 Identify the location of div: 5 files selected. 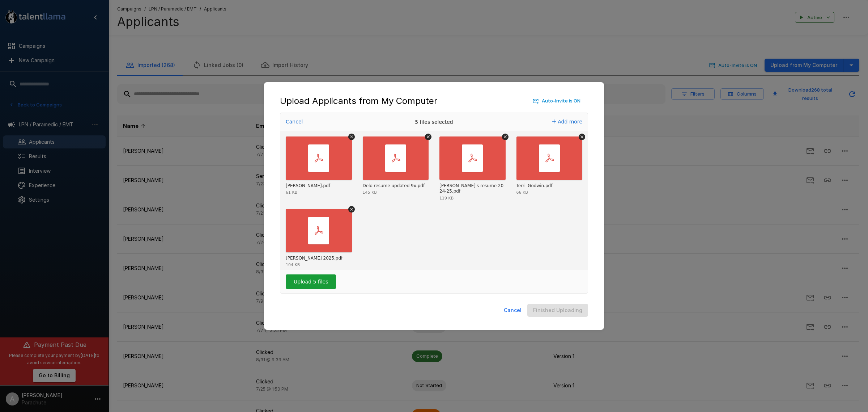
(434, 122).